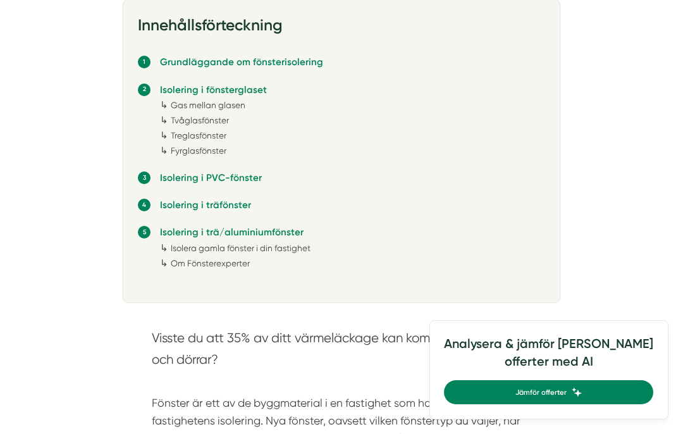 This screenshot has height=434, width=683. What do you see at coordinates (205, 205) in the screenshot?
I see `a: Isolering i träfönster` at bounding box center [205, 205].